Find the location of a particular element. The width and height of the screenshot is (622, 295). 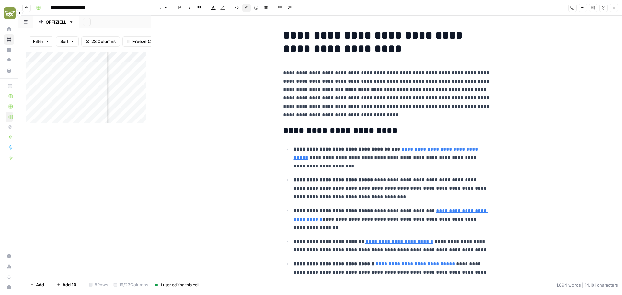

button: Help + Support is located at coordinates (9, 287).